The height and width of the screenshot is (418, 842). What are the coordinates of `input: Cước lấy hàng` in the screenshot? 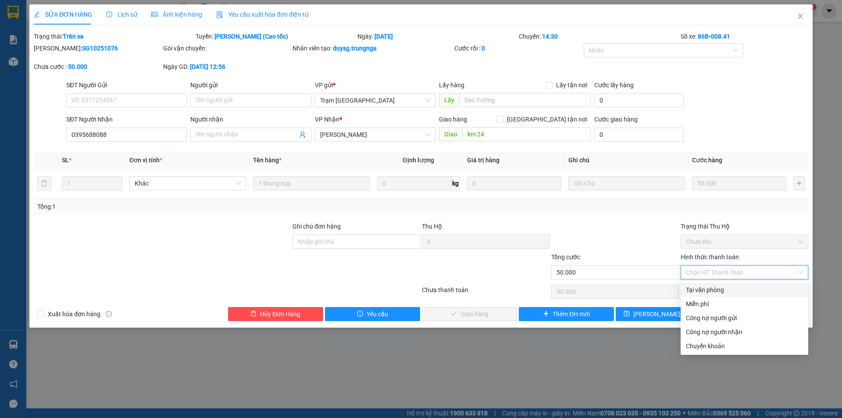 It's located at (639, 100).